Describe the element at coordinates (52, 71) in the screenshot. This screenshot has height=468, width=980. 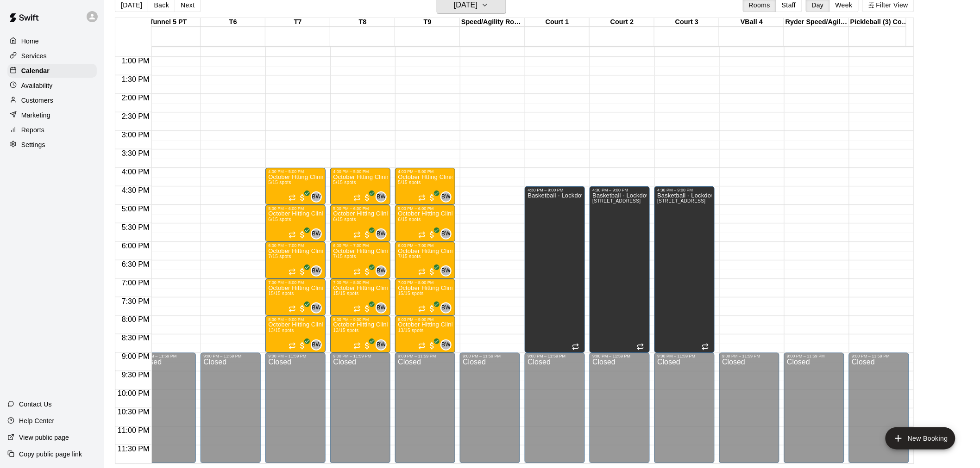
I see `a: Calendar` at that location.